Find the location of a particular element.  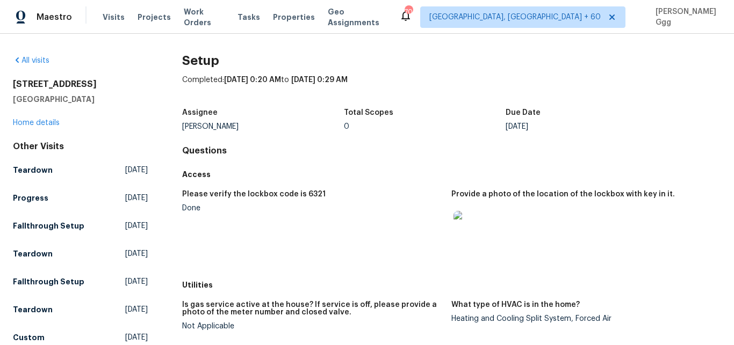

h5: Due Date is located at coordinates (523, 113).